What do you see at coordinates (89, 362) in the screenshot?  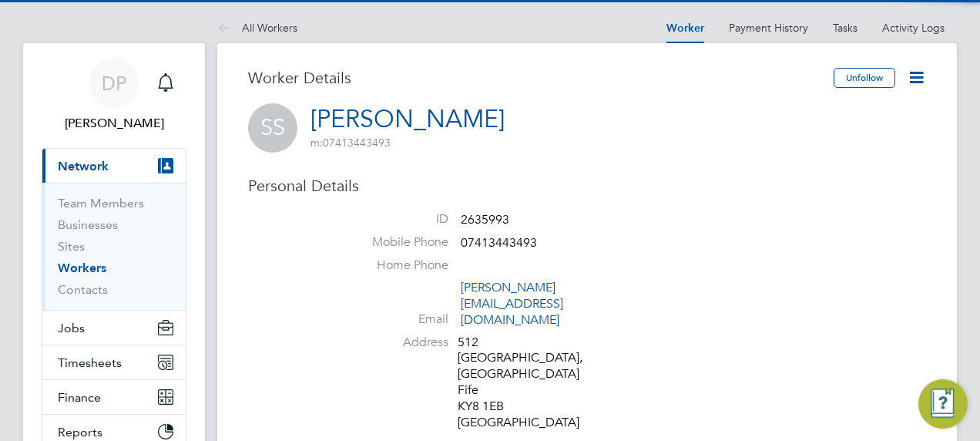 I see `span: Timesheets` at bounding box center [89, 362].